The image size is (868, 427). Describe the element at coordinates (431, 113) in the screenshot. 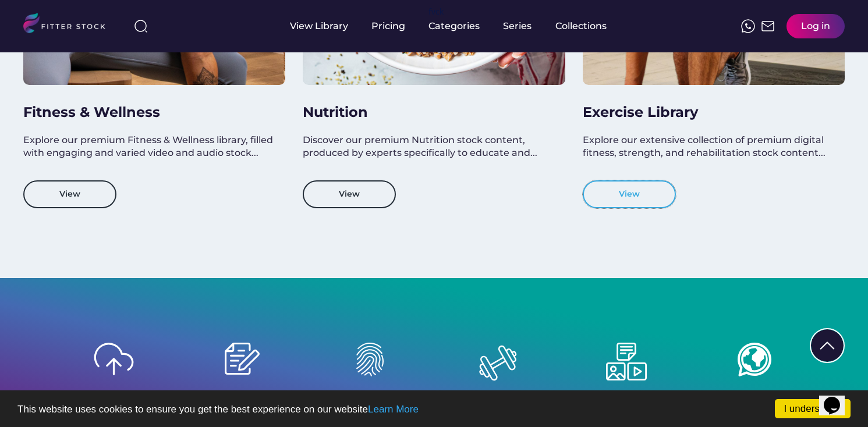

I see `h3: Nutrition` at that location.